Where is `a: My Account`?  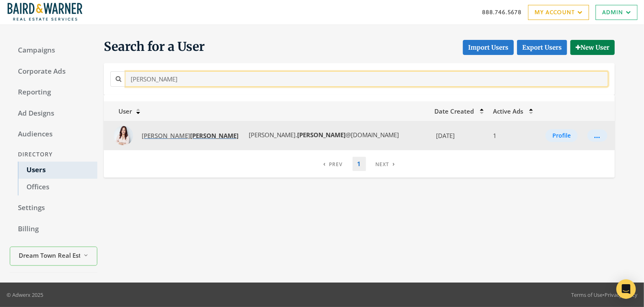
a: My Account is located at coordinates (558, 12).